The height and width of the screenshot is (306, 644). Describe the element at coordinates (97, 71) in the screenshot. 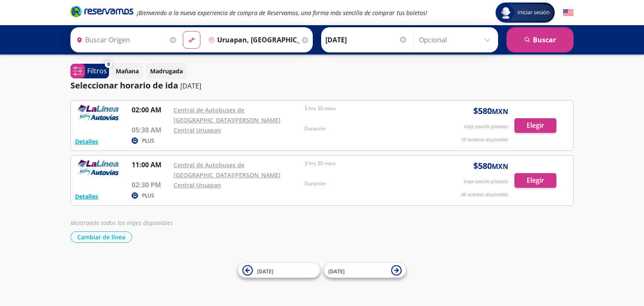

I see `p: Filtros` at that location.